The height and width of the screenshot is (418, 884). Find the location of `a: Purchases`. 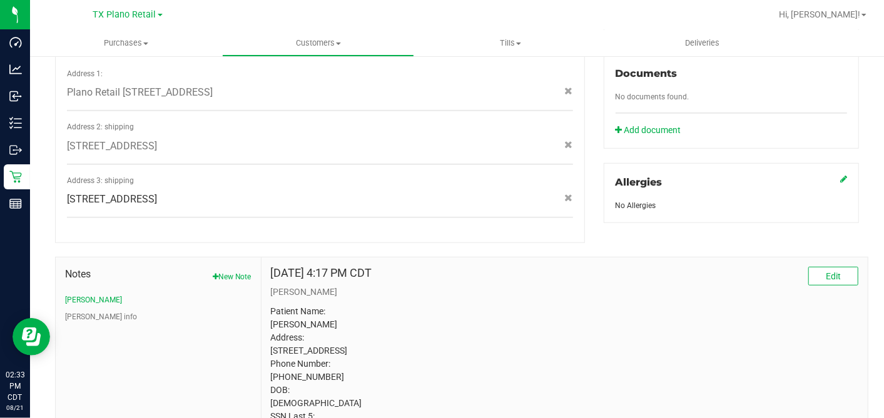

a: Purchases is located at coordinates (126, 43).